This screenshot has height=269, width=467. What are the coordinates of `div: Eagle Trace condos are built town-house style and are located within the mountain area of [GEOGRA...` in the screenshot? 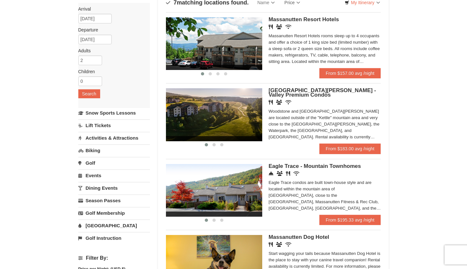 It's located at (325, 196).